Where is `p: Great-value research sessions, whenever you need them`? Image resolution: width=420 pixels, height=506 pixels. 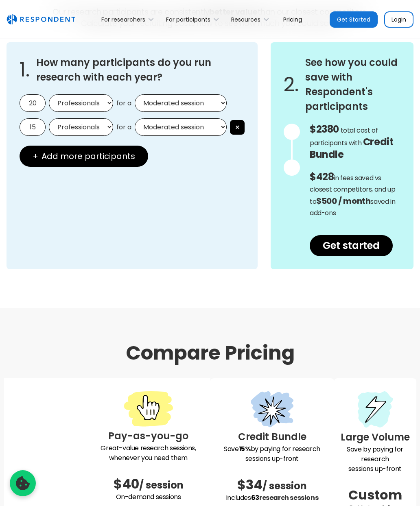
p: Great-value research sessions, whenever you need them is located at coordinates (148, 453).